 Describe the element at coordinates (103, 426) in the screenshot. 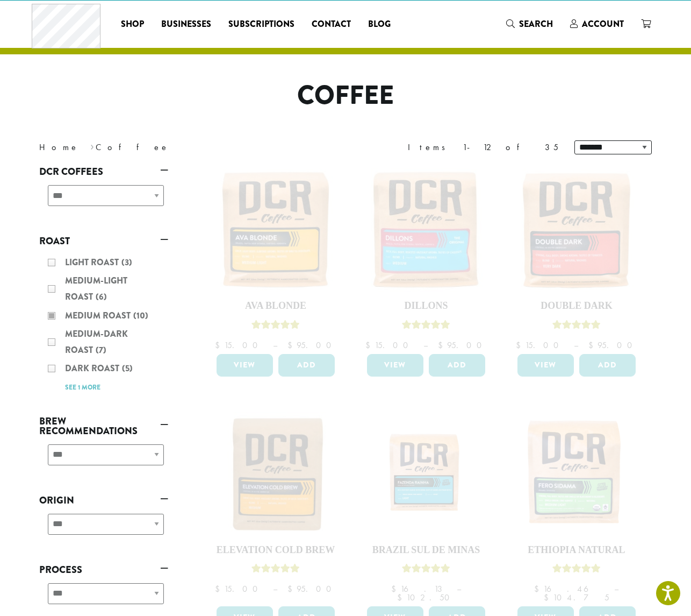

I see `a: Brew Recommendations` at that location.